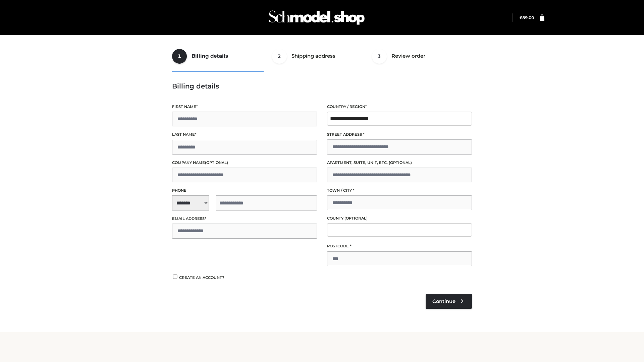 Image resolution: width=644 pixels, height=362 pixels. Describe the element at coordinates (244, 107) in the screenshot. I see `label: First name` at that location.